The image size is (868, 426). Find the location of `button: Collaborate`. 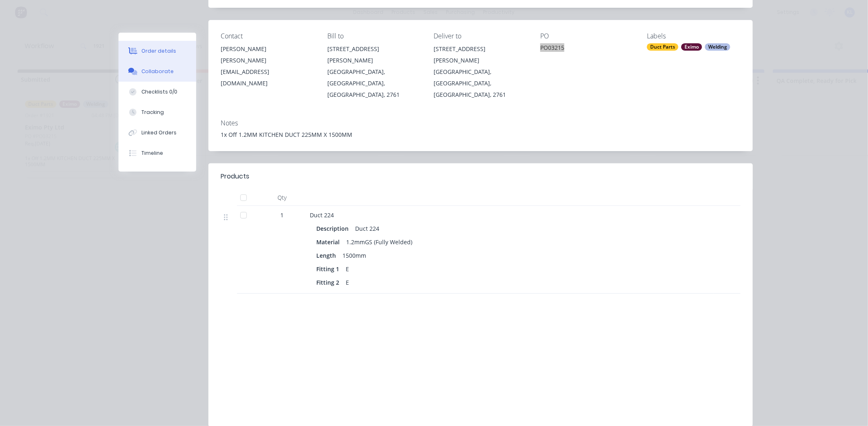

button: Collaborate is located at coordinates (157, 71).